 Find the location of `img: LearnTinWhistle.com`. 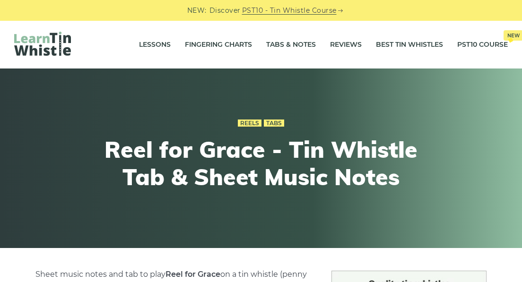

img: LearnTinWhistle.com is located at coordinates (43, 44).